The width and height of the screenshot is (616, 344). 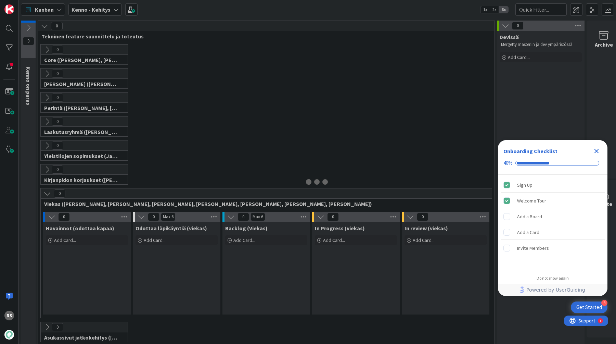 I want to click on div: Checklist items, so click(x=553, y=223).